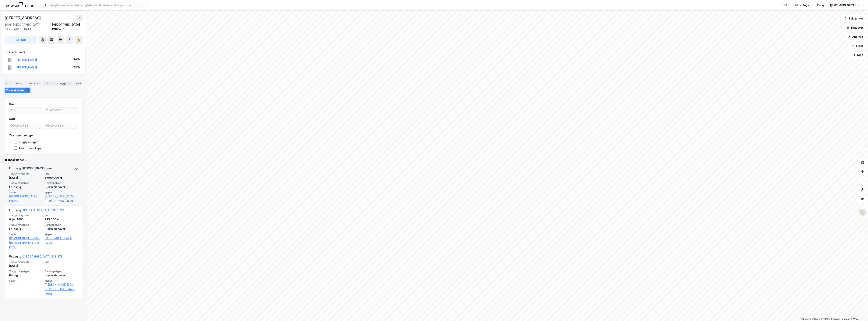 This screenshot has height=321, width=868. I want to click on div: Mine Tags, so click(803, 5).